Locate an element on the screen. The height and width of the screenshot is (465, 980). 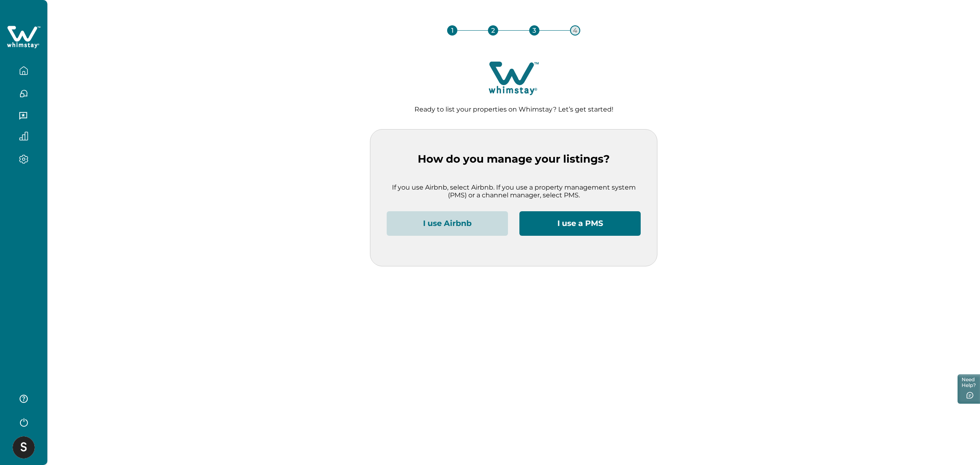
div: 1 is located at coordinates (452, 30).